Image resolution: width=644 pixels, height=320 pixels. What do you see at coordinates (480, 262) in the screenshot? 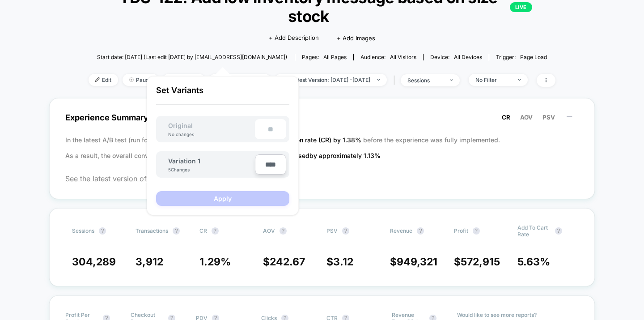
I see `span: 572,915` at bounding box center [480, 262].